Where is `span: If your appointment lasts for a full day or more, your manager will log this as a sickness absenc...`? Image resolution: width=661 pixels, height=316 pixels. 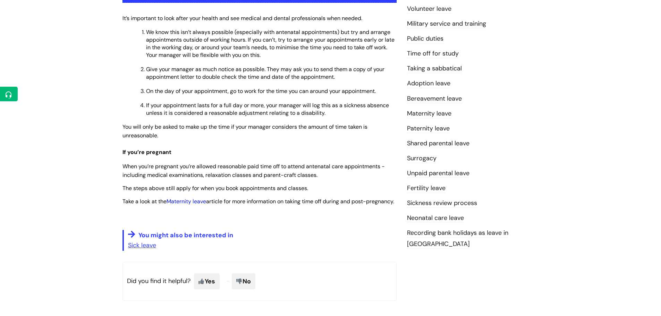 span: If your appointment lasts for a full day or more, your manager will log this as a sickness absenc... is located at coordinates (267, 109).